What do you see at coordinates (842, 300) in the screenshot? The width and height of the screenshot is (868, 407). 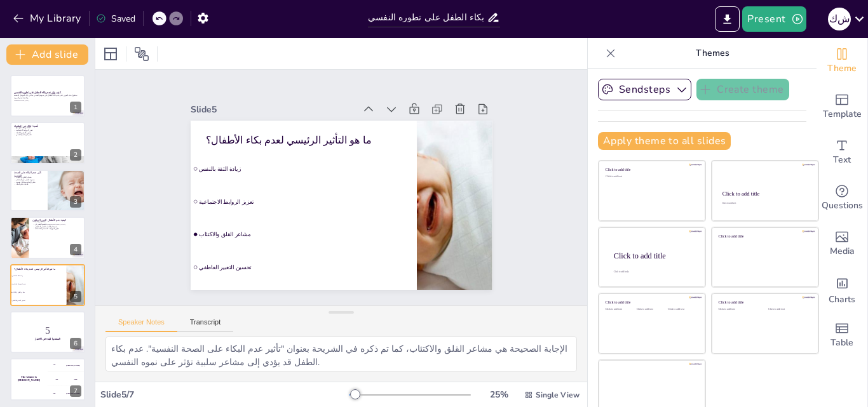 I see `span: Charts` at bounding box center [842, 300].